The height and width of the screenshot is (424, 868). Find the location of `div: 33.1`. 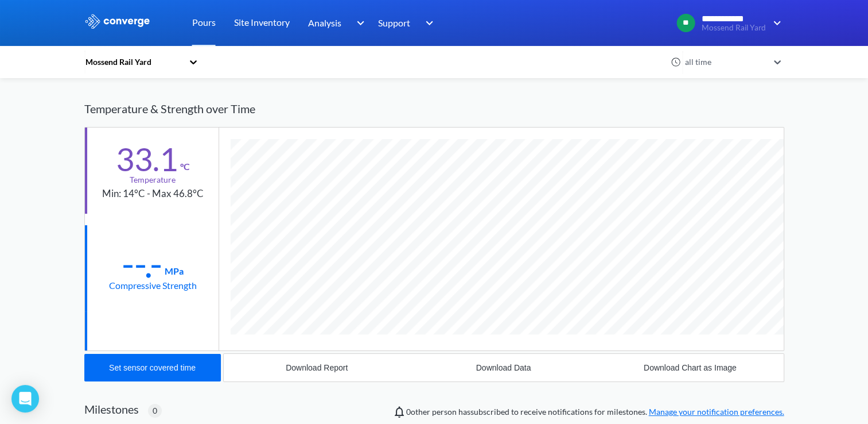

div: 33.1 is located at coordinates (147, 159).